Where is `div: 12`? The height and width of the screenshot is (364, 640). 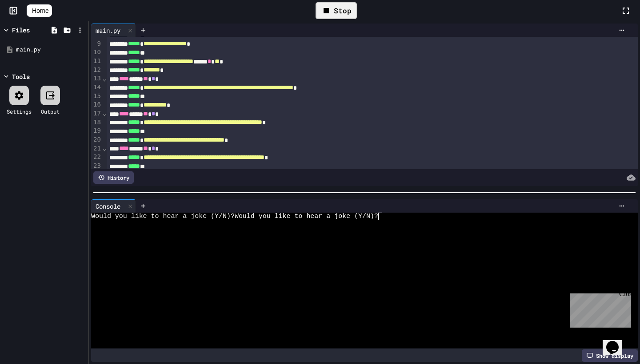
div: 12 is located at coordinates (96, 70).